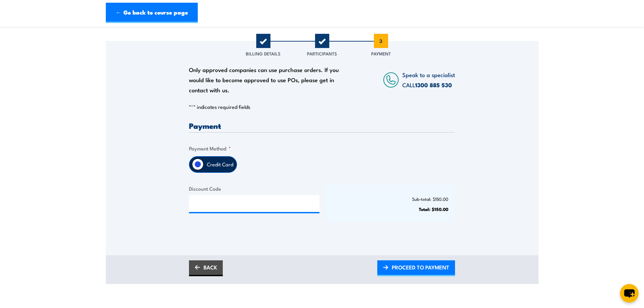 The image size is (644, 308). I want to click on p: " " indicates required fields, so click(322, 107).